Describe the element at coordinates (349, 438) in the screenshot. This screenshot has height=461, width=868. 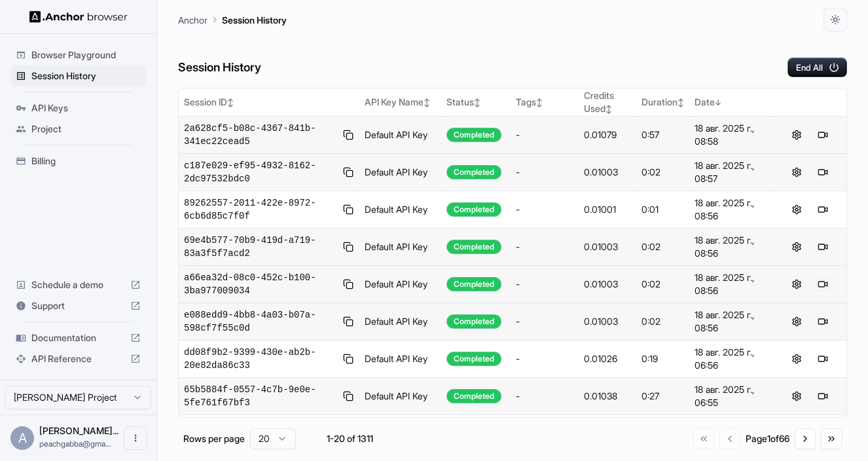
I see `div: 1-20 of 1311` at that location.